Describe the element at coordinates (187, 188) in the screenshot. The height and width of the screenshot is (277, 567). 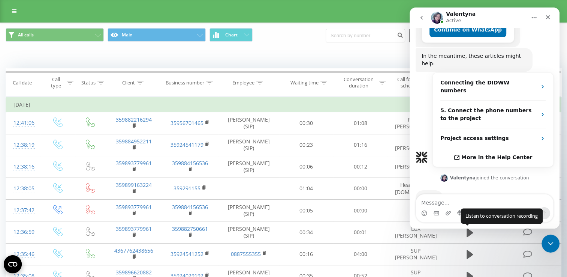
I see `a: 359291155` at that location.